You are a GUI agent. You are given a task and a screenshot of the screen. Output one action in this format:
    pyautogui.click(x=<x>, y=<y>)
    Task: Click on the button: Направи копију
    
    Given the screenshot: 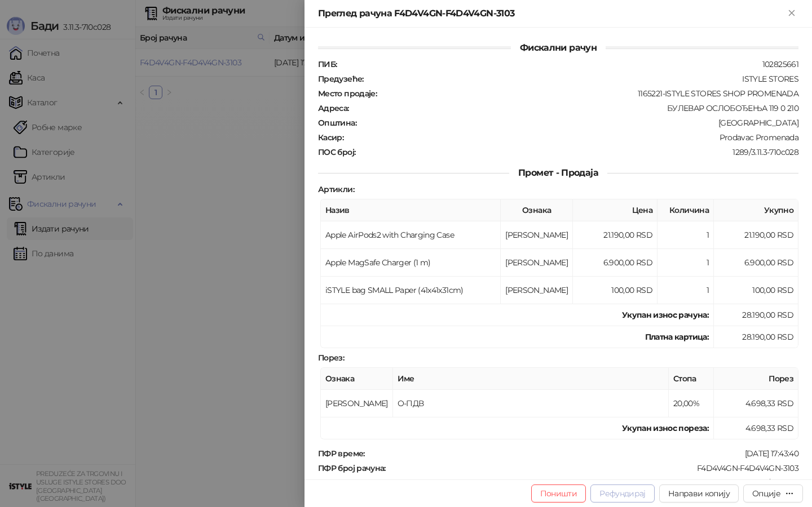 What is the action you would take?
    pyautogui.click(x=698, y=494)
    